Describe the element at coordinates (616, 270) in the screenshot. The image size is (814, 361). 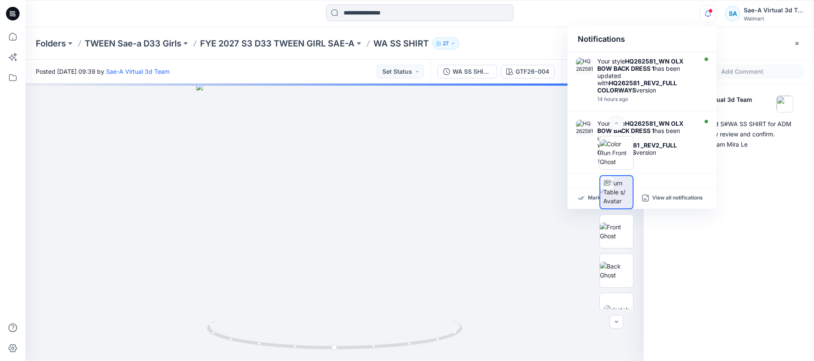
I see `img: Back Ghost` at that location.